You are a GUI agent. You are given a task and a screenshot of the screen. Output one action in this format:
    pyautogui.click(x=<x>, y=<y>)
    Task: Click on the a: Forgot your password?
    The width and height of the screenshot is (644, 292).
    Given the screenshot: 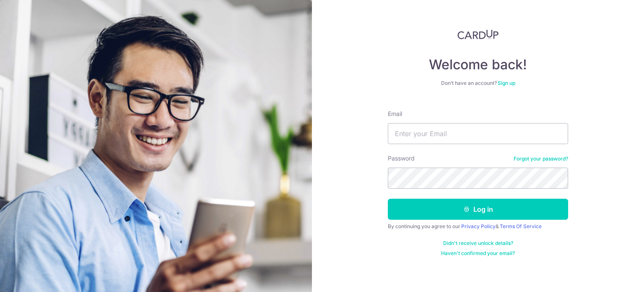 What is the action you would take?
    pyautogui.click(x=541, y=159)
    